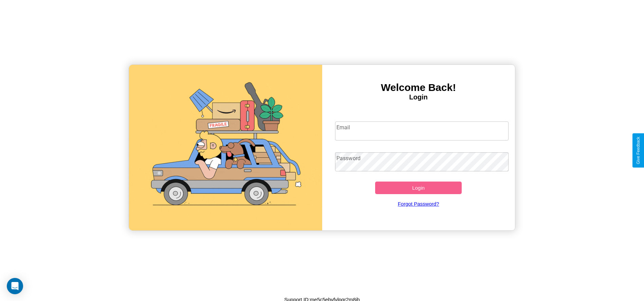 This screenshot has height=301, width=644. What do you see at coordinates (419, 97) in the screenshot?
I see `h4: Login` at bounding box center [419, 97].